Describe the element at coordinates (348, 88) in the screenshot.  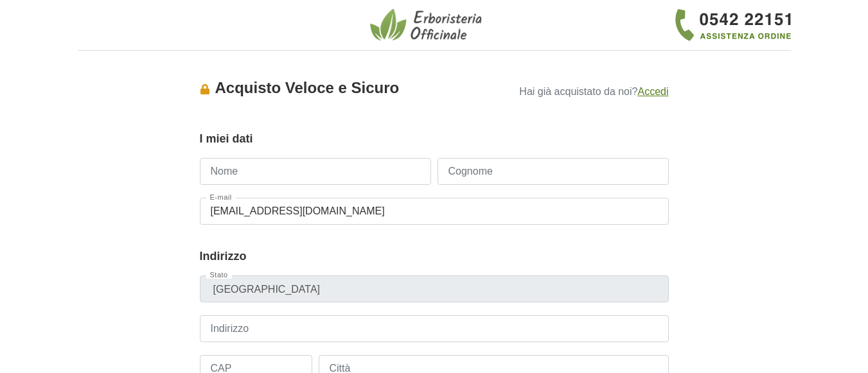
I see `div: Acquisto Veloce e Sicuro` at that location.